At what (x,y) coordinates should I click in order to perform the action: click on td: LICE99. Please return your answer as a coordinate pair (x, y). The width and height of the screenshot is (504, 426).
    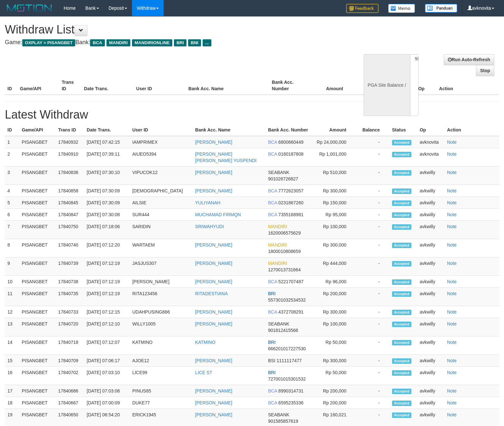
    Looking at the image, I should click on (161, 376).